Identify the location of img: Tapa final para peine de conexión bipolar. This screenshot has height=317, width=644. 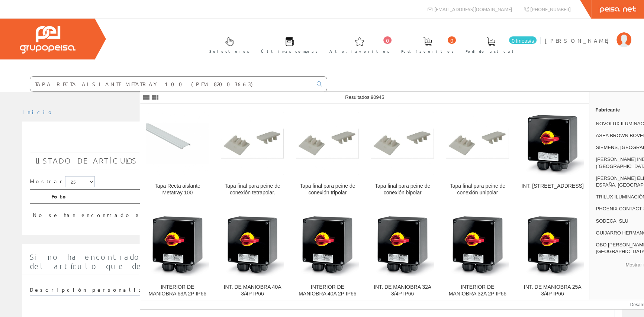
(402, 143).